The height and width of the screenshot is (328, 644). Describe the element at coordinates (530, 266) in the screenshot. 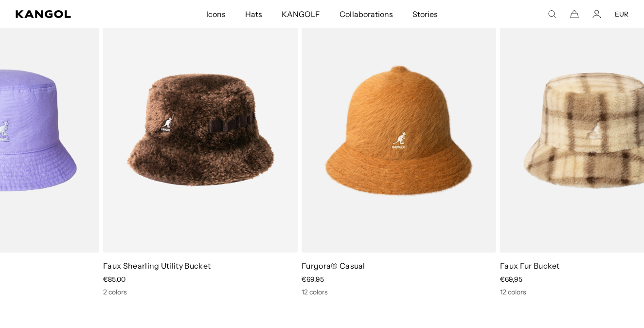

I see `a: Faux Fur Bucket` at that location.